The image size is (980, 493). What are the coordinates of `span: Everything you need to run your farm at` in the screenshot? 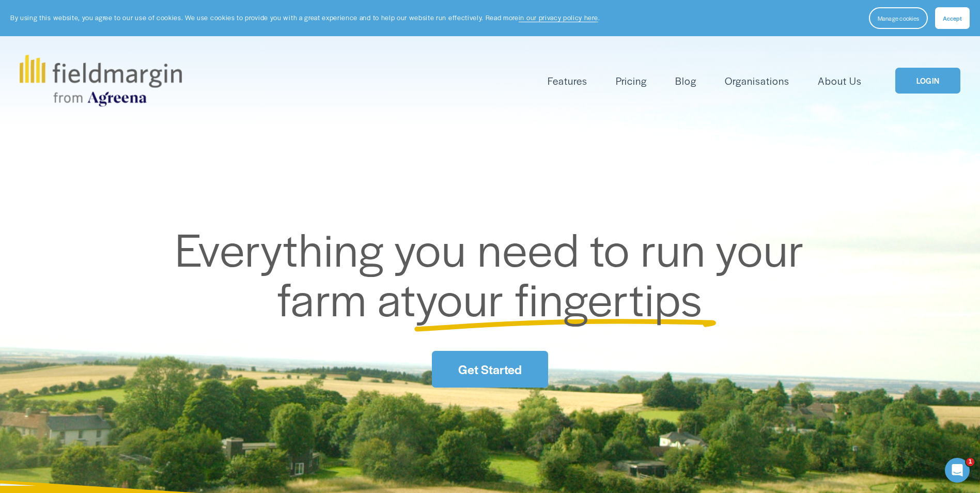 It's located at (495, 272).